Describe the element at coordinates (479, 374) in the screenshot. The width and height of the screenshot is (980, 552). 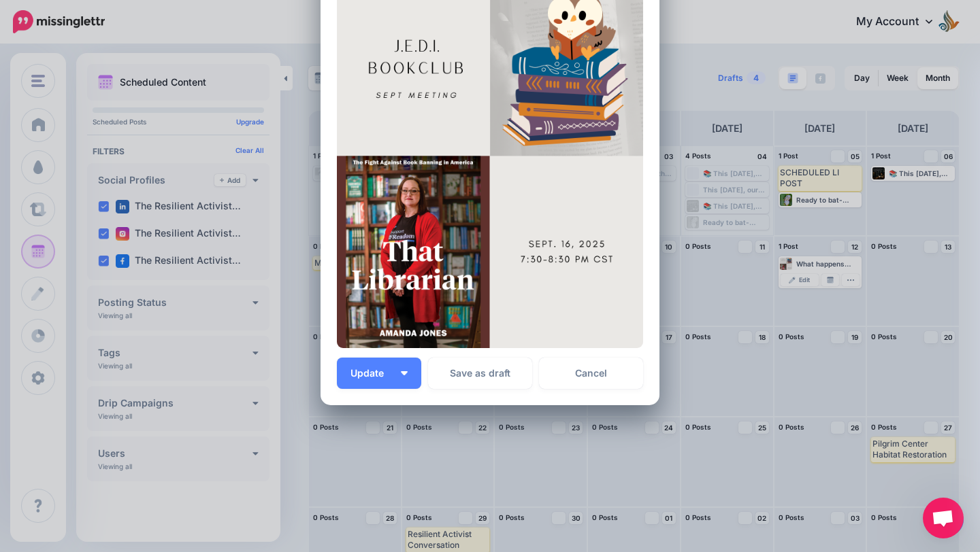
I see `button: Save as draft` at that location.